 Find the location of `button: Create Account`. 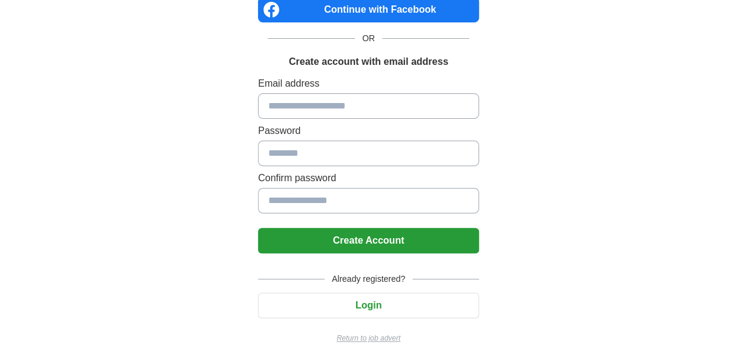

button: Create Account is located at coordinates (368, 241).